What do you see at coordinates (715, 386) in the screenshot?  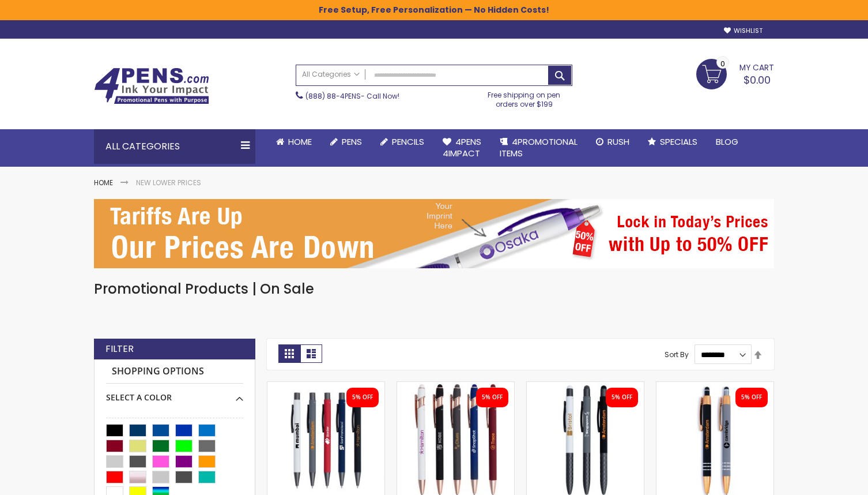 I see `a: Personalized Copper Penny Stylus Satin Soft Touch Click Metal Pen` at bounding box center [715, 386].